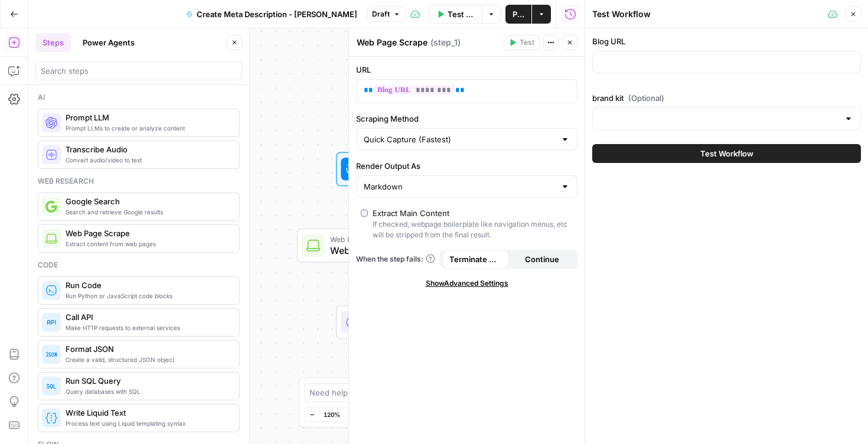 This screenshot has width=868, height=444. What do you see at coordinates (147, 244) in the screenshot?
I see `span: Extract content from web pages` at bounding box center [147, 244].